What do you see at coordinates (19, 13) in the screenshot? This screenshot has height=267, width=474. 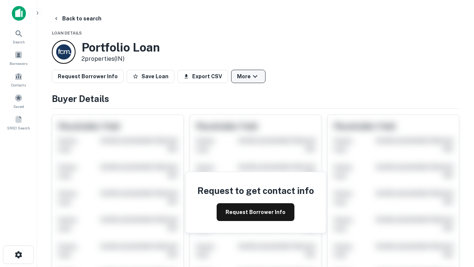 I see `img: capitalize-icon.png` at bounding box center [19, 13].